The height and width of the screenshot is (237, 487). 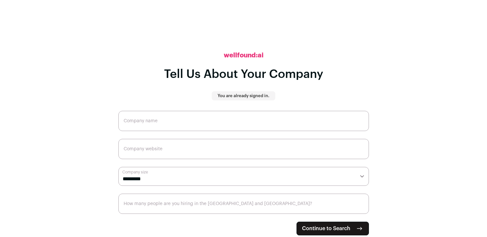 I want to click on h1: Tell Us About Your Company, so click(x=244, y=74).